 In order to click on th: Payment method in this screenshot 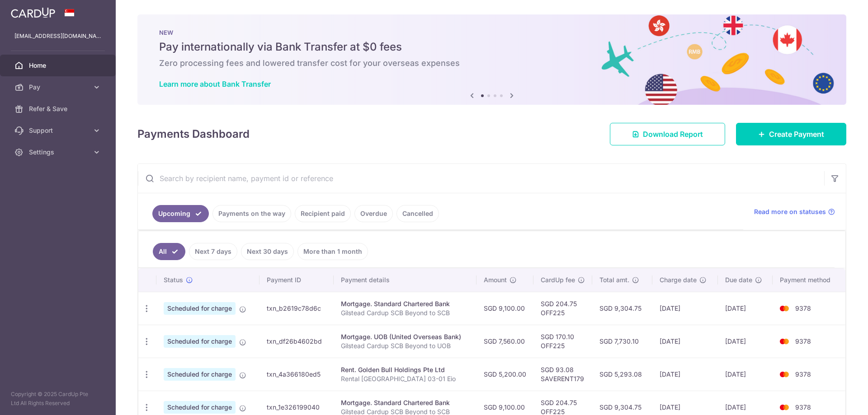, I will do `click(809, 280)`.